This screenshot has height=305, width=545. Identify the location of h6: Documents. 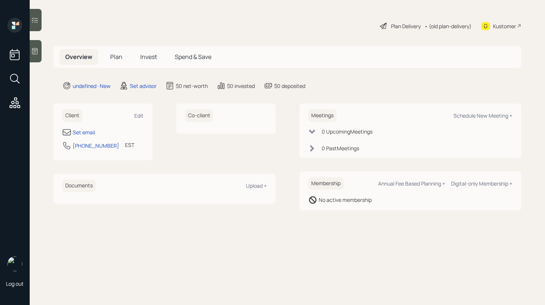
(79, 186).